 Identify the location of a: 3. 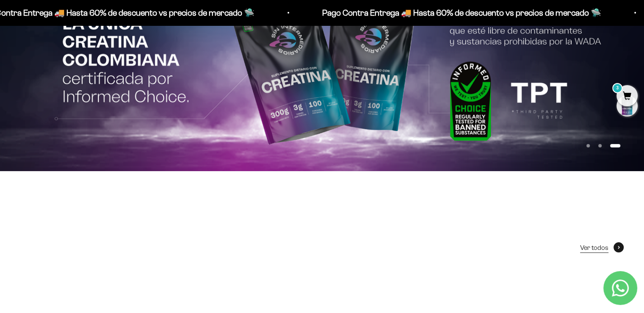
(627, 97).